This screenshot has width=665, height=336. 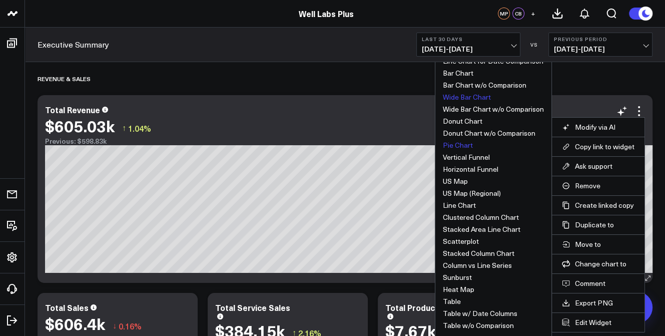 What do you see at coordinates (598, 127) in the screenshot?
I see `button: Modify via AI` at bounding box center [598, 127].